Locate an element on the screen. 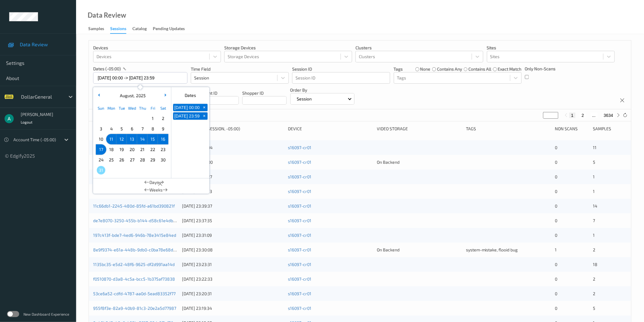 This screenshot has width=644, height=322. div: Choose Wednesday September 03 of 2025 is located at coordinates (132, 170).